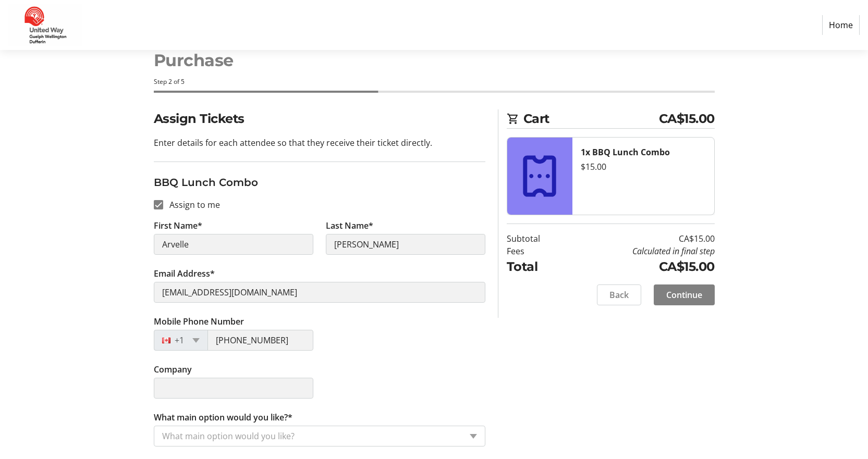 This screenshot has width=868, height=459. Describe the element at coordinates (45, 25) in the screenshot. I see `img: United Way Guelph Wellington Dufferin's Logo` at that location.